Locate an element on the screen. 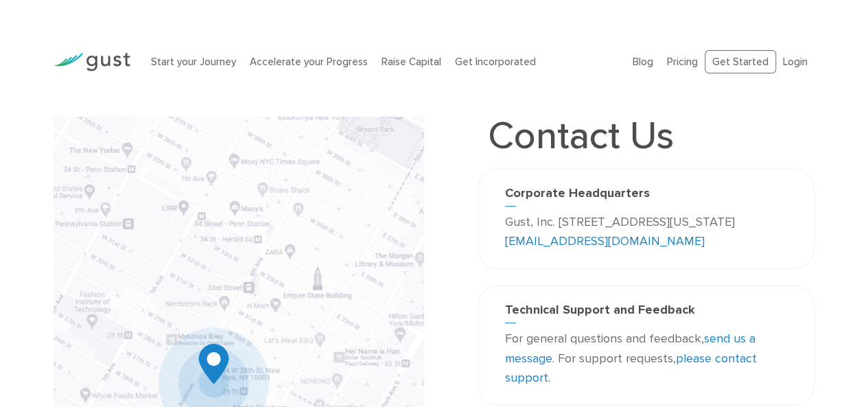 This screenshot has height=407, width=868. a: Login is located at coordinates (795, 62).